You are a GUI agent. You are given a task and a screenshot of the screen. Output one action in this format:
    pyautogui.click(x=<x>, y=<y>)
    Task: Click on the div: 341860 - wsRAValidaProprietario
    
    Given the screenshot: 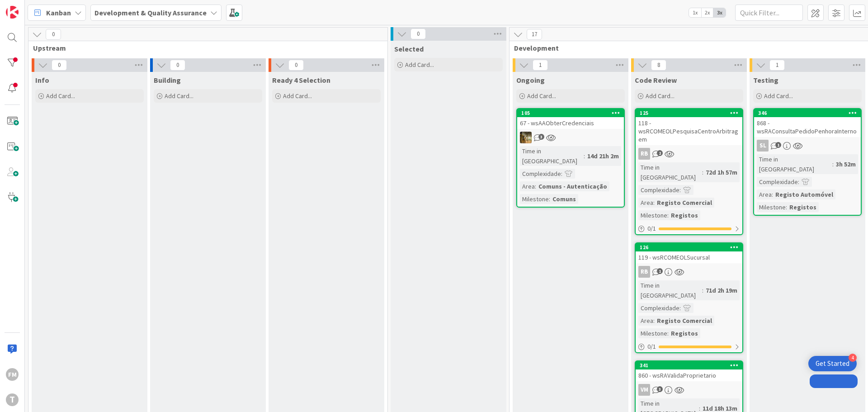 What is the action you would take?
    pyautogui.click(x=689, y=371)
    